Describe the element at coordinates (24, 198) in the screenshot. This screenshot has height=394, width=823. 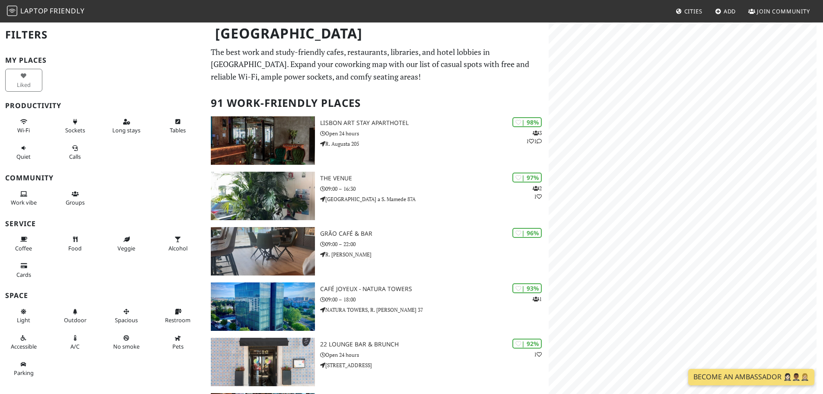
I see `button: Work vibe` at that location.